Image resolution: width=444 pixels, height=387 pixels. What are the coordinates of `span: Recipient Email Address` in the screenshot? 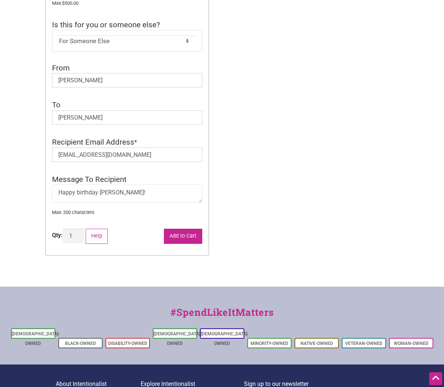 It's located at (93, 142).